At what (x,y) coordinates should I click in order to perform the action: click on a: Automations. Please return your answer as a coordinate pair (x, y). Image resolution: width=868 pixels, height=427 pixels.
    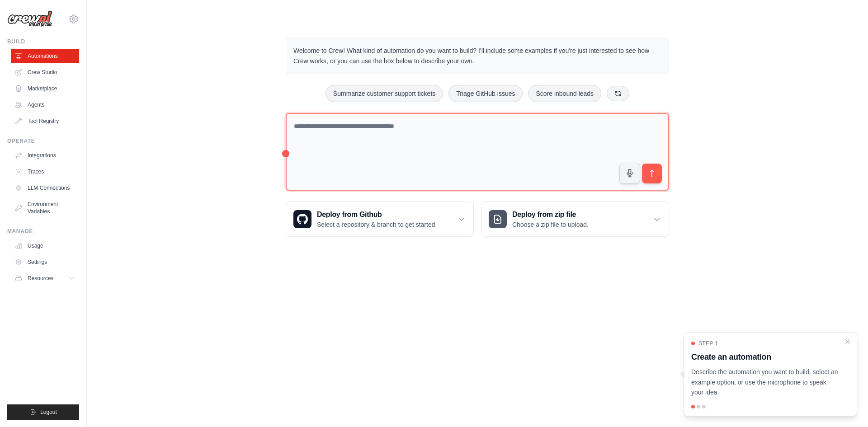
    Looking at the image, I should click on (45, 56).